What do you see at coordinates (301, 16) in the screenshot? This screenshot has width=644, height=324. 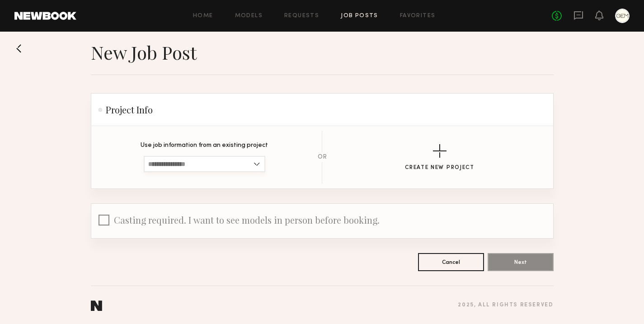 I see `a: Requests` at bounding box center [301, 16].